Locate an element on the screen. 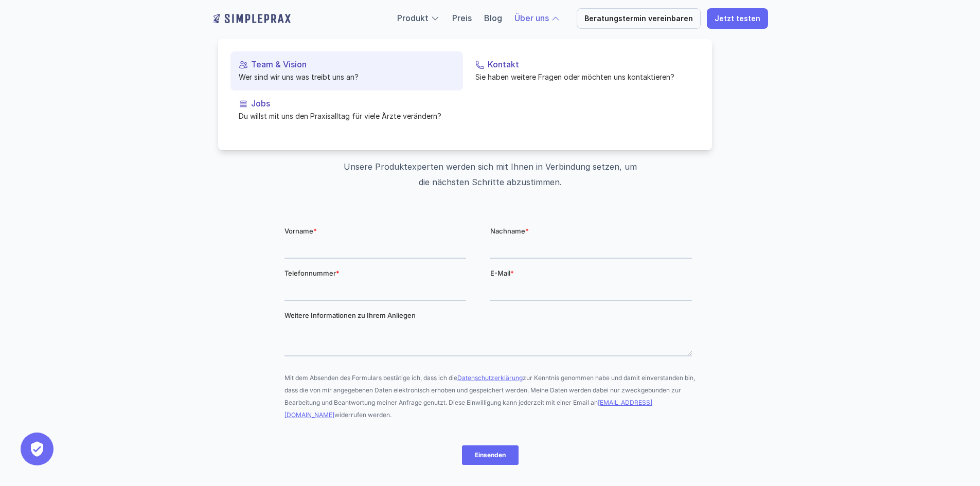  a: Beratungstermin vereinbaren is located at coordinates (638, 18).